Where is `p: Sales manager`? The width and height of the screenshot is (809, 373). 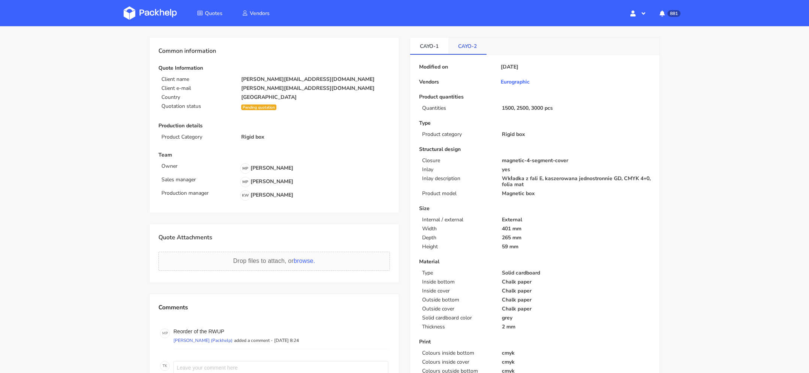
p: Sales manager is located at coordinates (199, 180).